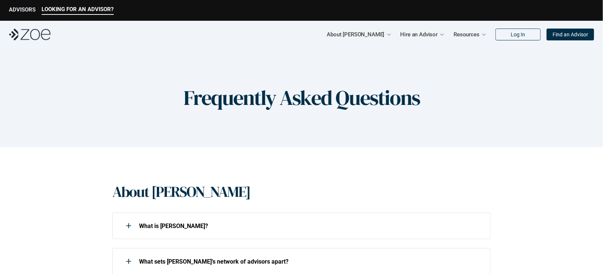 The width and height of the screenshot is (603, 274). Describe the element at coordinates (570, 34) in the screenshot. I see `a: Find an Advisor` at that location.